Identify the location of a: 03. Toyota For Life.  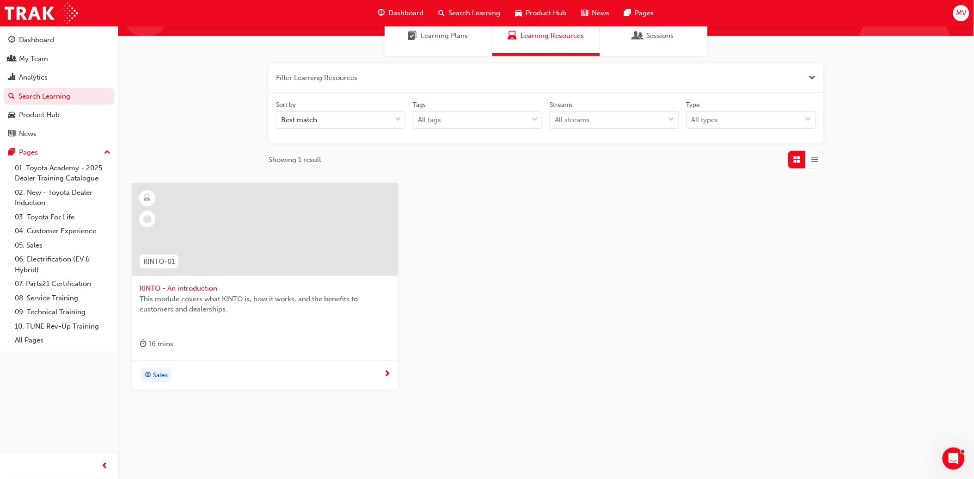
(62, 217).